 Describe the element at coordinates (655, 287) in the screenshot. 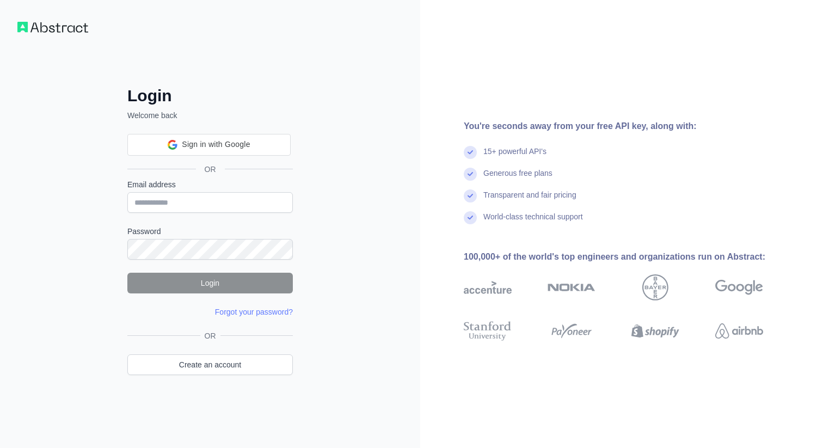

I see `img: bayer` at that location.